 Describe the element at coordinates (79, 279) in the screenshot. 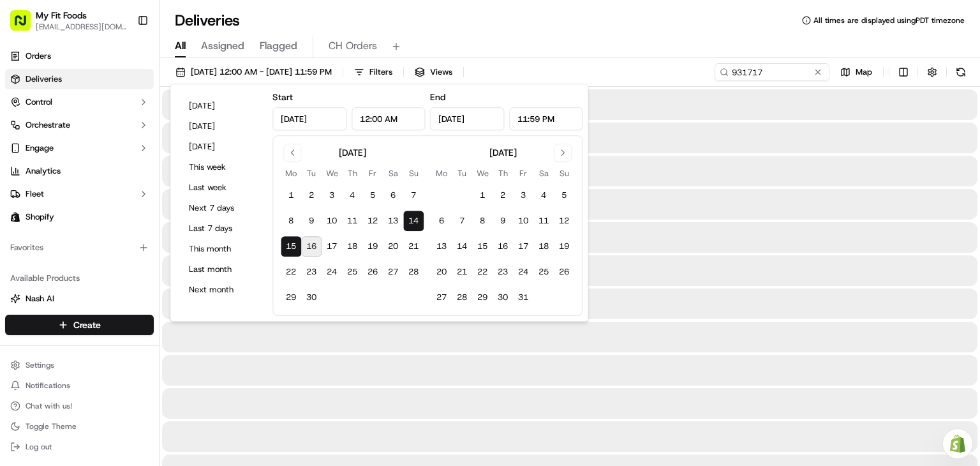

I see `div: Available Products` at that location.